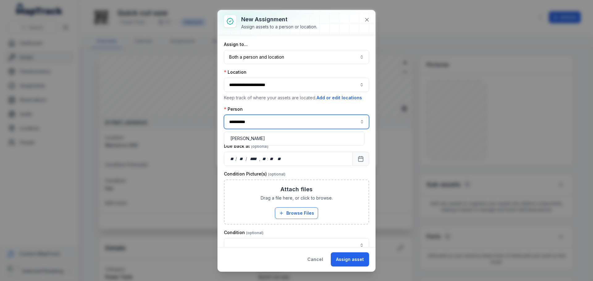 The width and height of the screenshot is (593, 281). What do you see at coordinates (296, 122) in the screenshot?
I see `input: assignment-add:person-label` at bounding box center [296, 122].